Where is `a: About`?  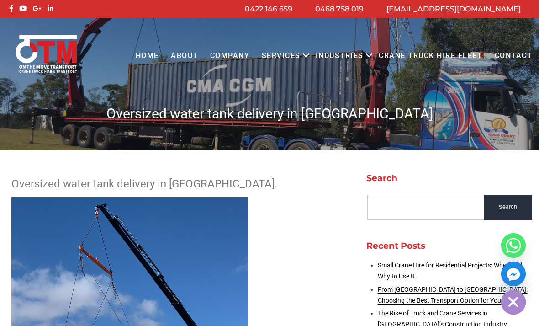
a: About is located at coordinates (185, 55).